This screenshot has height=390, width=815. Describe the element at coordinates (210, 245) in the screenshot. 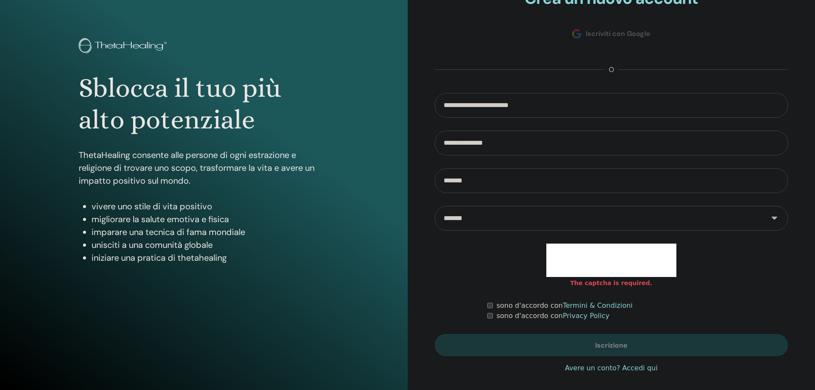

I see `li: unisciti a una comunità globale` at that location.